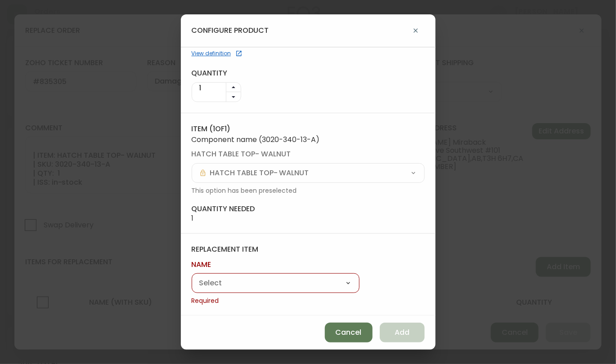 This screenshot has height=364, width=616. Describe the element at coordinates (308, 249) in the screenshot. I see `h4: replacement item` at that location.